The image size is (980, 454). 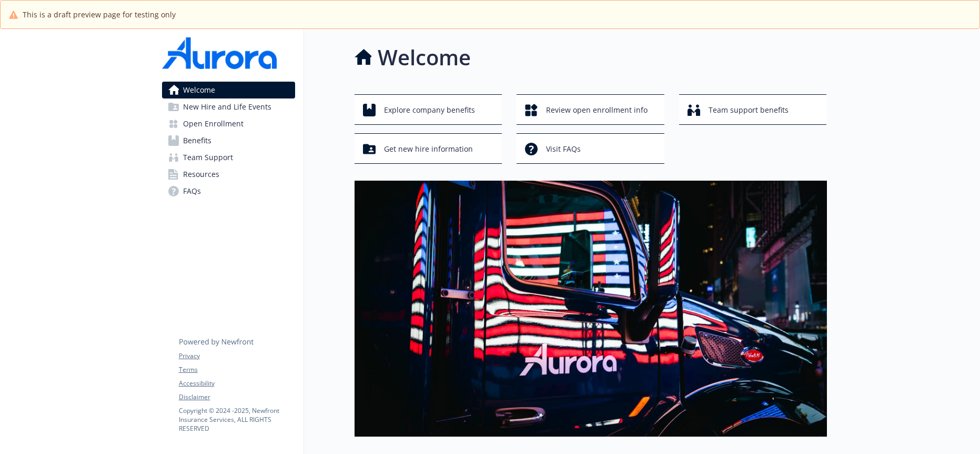 What do you see at coordinates (590, 110) in the screenshot?
I see `button: Review open enrollment info` at bounding box center [590, 110].